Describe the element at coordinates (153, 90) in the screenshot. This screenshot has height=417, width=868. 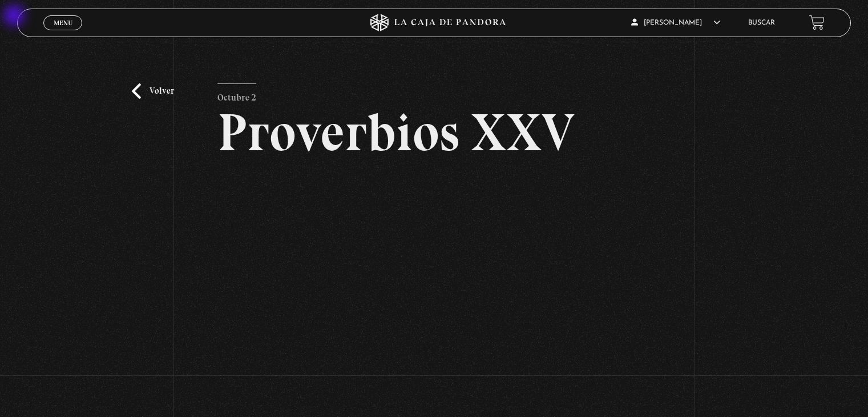
I see `a: Volver` at that location.